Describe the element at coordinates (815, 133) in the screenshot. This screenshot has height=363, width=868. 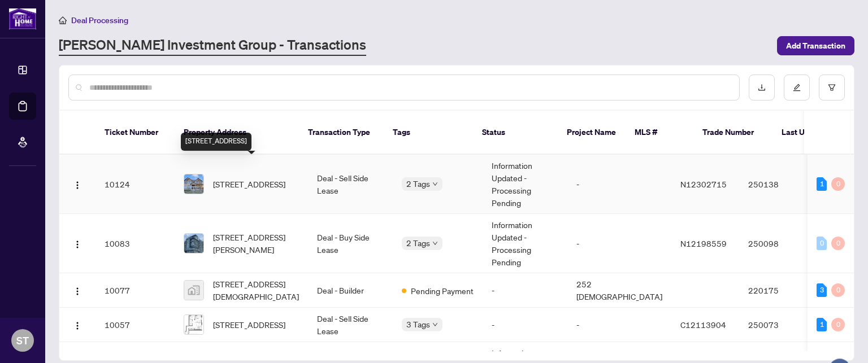
I see `th: Last Updated By` at that location.